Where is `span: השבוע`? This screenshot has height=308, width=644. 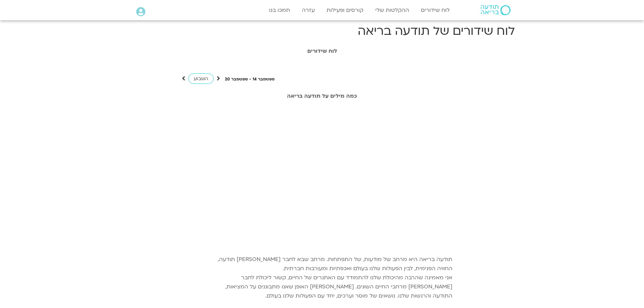 span: השבוע is located at coordinates (201, 78).